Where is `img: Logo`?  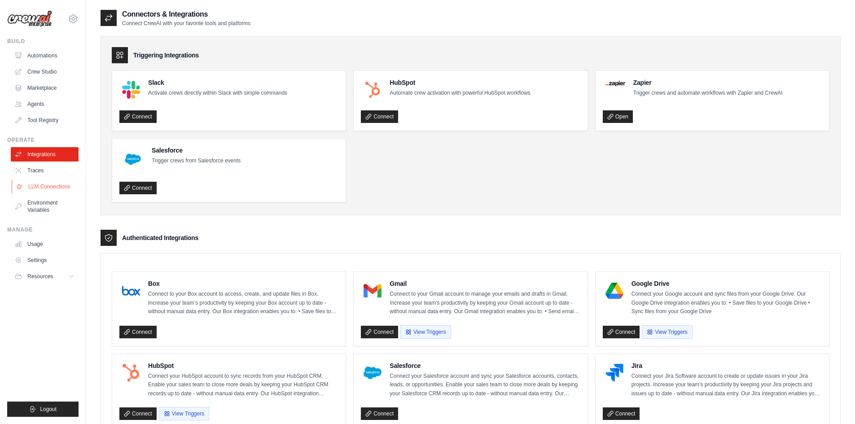
img: Logo is located at coordinates (30, 19).